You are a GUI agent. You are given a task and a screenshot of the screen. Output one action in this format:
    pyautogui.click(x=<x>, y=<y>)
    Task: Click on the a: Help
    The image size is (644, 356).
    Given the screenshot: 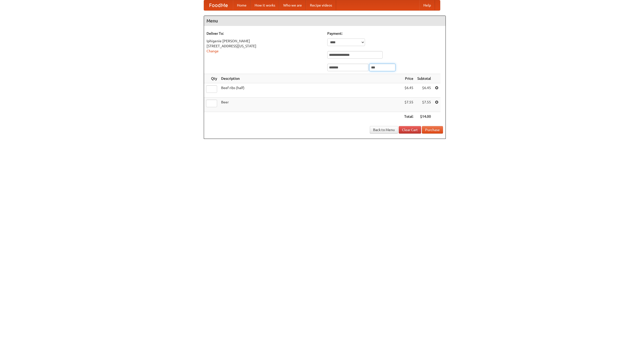 What is the action you would take?
    pyautogui.click(x=427, y=6)
    